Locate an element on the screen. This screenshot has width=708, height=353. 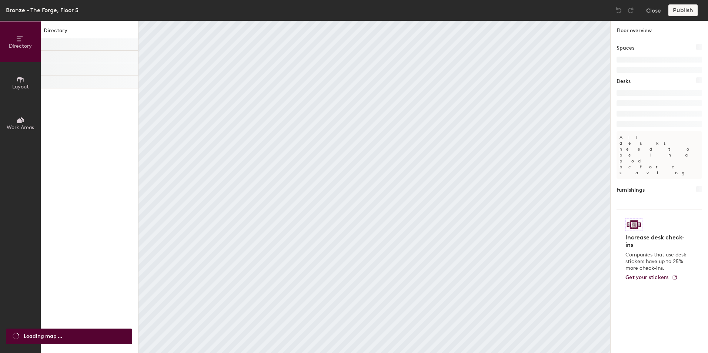
h1: Desks is located at coordinates (623, 81).